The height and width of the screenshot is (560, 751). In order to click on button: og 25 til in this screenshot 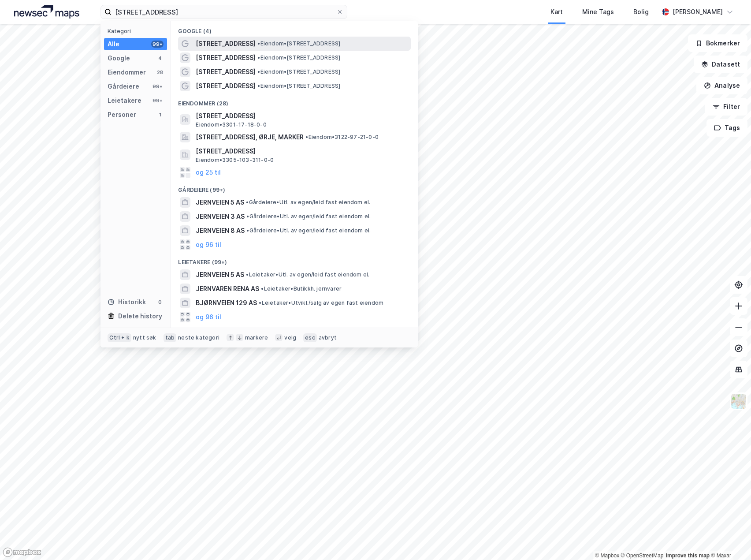, I will do `click(208, 172)`.